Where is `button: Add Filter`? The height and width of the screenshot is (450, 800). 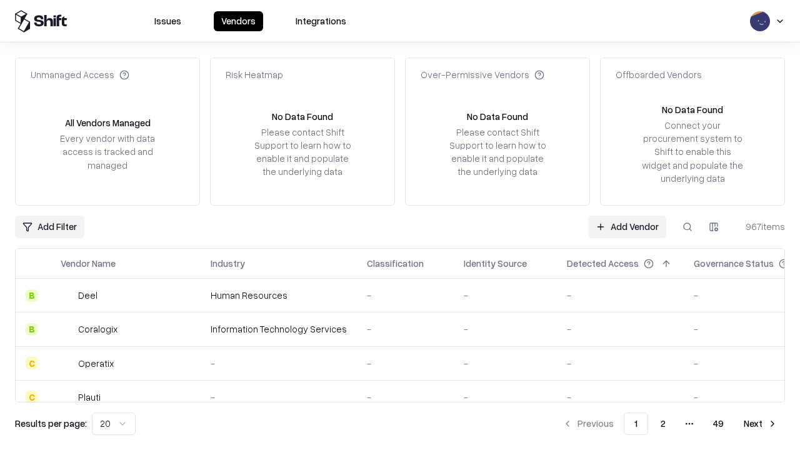 button: Add Filter is located at coordinates (49, 227).